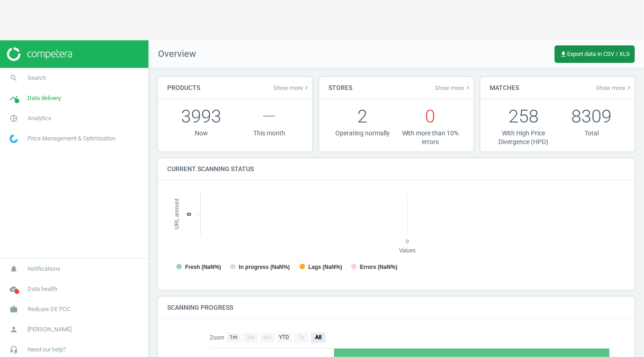 Image resolution: width=644 pixels, height=357 pixels. Describe the element at coordinates (563, 54) in the screenshot. I see `i: get_app` at that location.